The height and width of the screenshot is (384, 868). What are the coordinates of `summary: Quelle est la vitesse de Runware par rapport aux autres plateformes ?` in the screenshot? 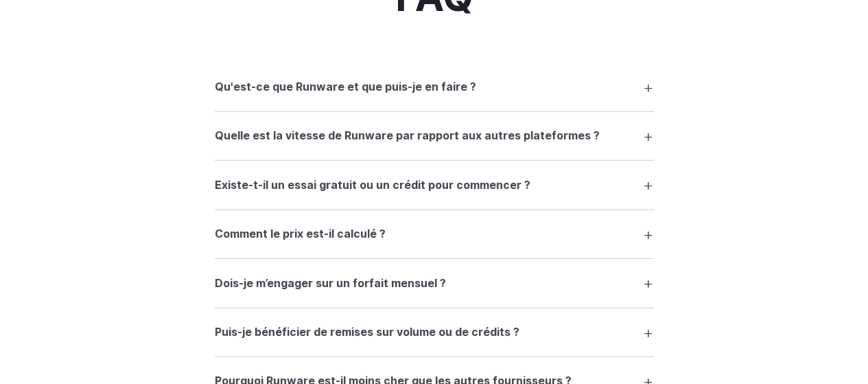 It's located at (434, 136).